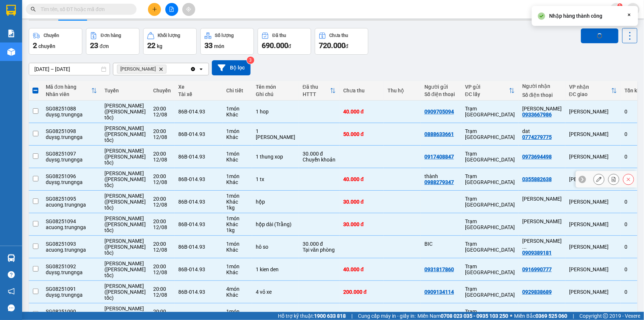  I want to click on svg: open, so click(201, 69).